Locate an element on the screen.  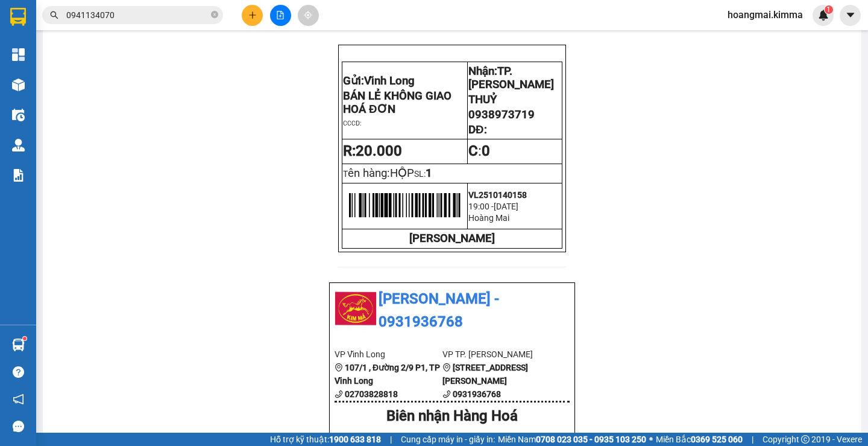
strong: 0708 023 035 - 0935 103 250 is located at coordinates (590, 439).